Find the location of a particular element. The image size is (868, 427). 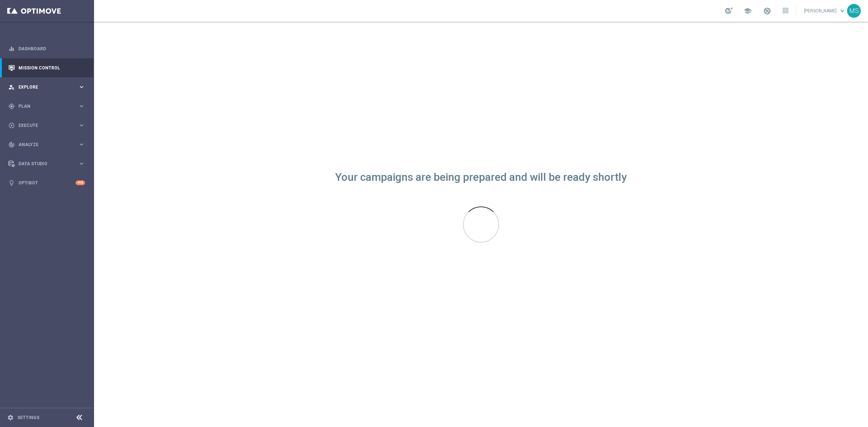

i: lightbulb is located at coordinates (12, 183).